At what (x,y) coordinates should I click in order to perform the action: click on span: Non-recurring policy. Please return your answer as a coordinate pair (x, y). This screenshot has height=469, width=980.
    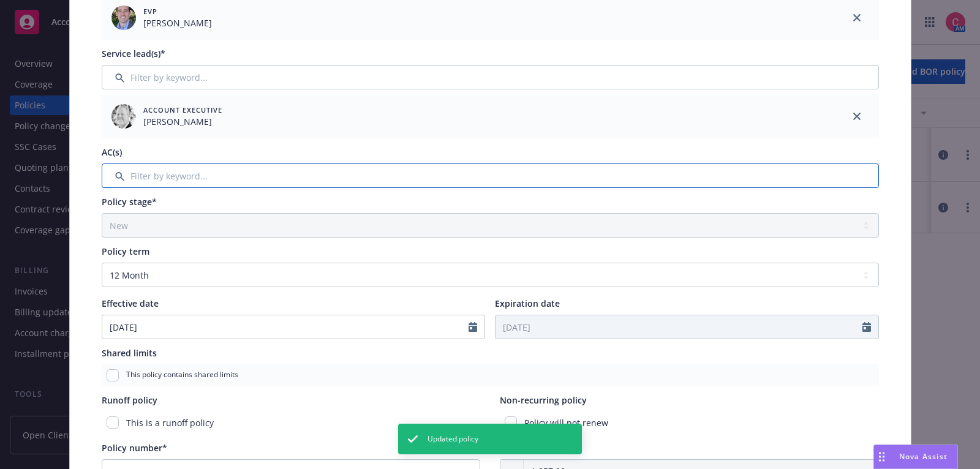
    Looking at the image, I should click on (543, 400).